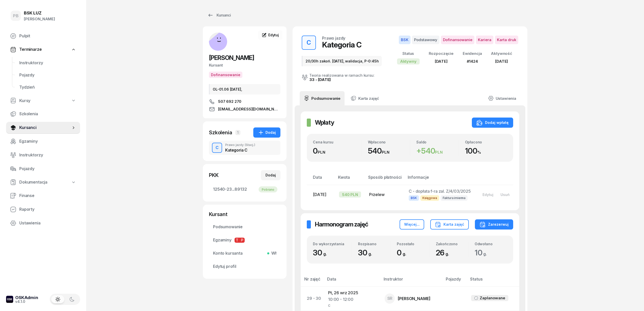 This screenshot has height=311, width=644. What do you see at coordinates (226, 74) in the screenshot?
I see `button: Dofinansowanie` at bounding box center [226, 74].